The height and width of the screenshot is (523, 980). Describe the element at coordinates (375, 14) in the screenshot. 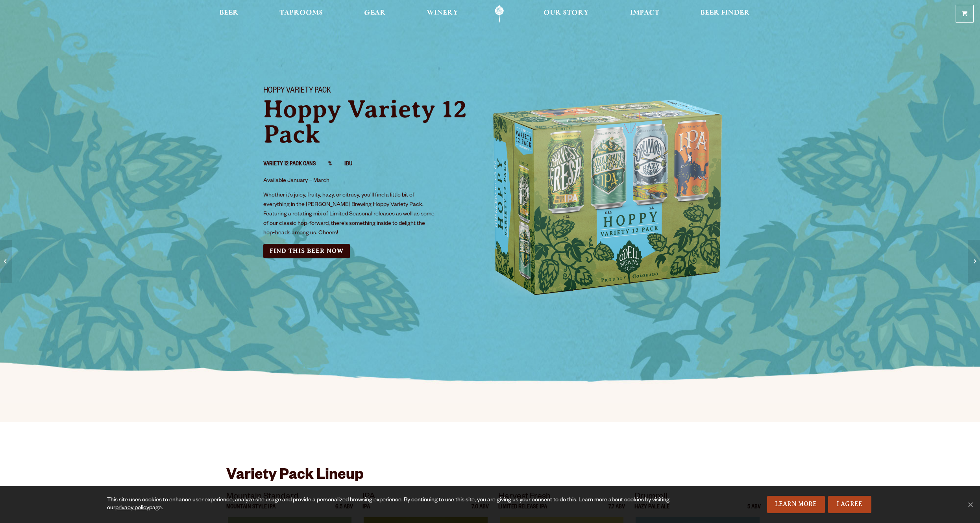

I see `a: Gear` at that location.